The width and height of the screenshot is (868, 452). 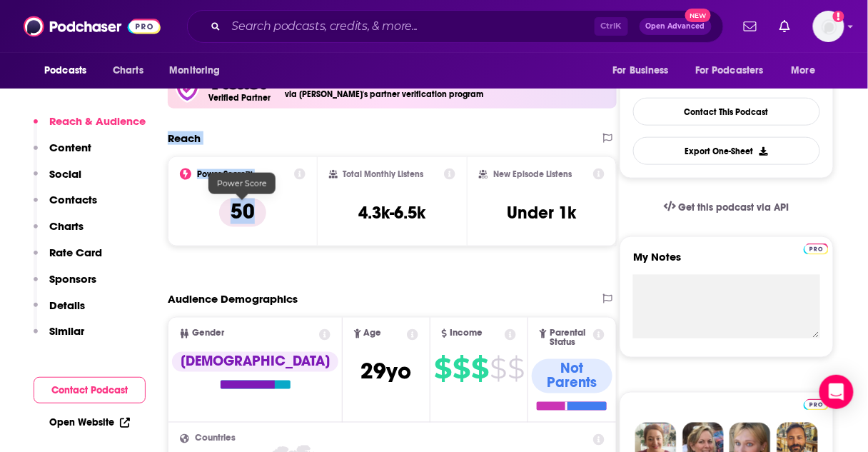 I want to click on button: Contacts, so click(x=65, y=206).